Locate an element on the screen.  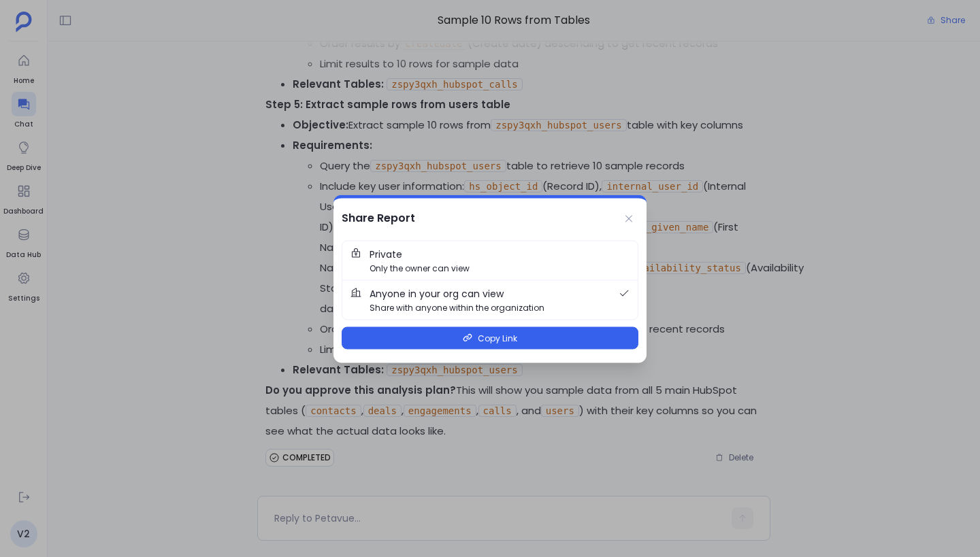
span: Private is located at coordinates (386, 254).